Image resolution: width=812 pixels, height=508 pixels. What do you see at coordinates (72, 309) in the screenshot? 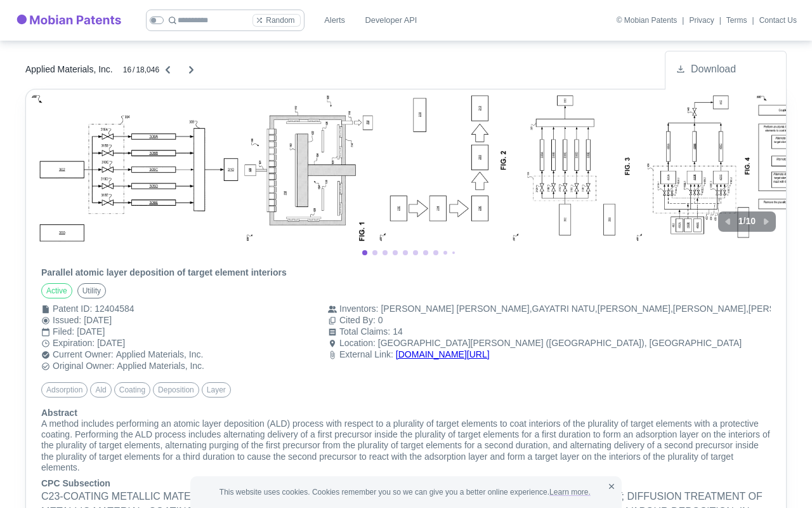
I see `div: Patent ID :` at bounding box center [72, 309].